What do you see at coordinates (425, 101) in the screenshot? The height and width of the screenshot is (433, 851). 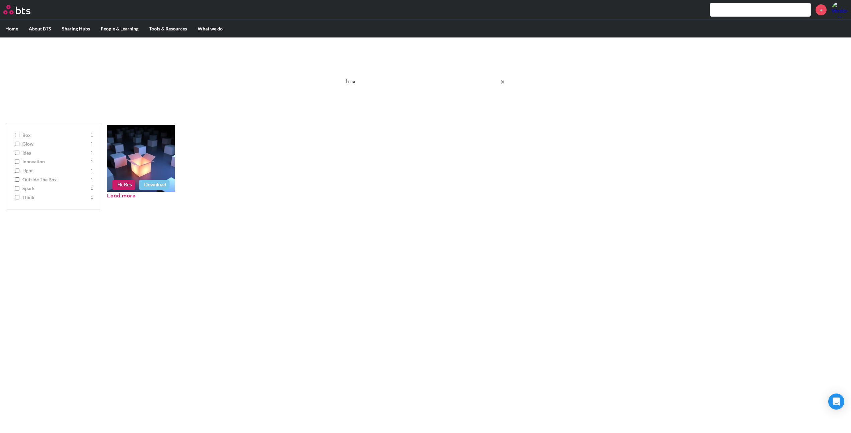 I see `a: Ask a Question/Provide Feedback` at bounding box center [425, 101].